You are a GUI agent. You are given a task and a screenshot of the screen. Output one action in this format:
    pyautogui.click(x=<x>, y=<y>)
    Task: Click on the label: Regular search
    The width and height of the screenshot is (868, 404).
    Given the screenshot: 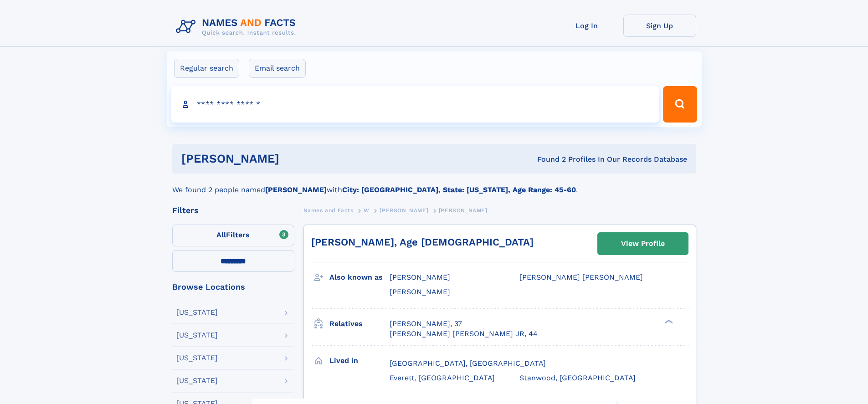 What is the action you would take?
    pyautogui.click(x=206, y=69)
    